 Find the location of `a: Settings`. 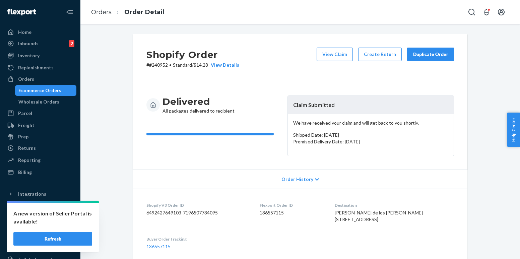

a: Settings is located at coordinates (40, 248).